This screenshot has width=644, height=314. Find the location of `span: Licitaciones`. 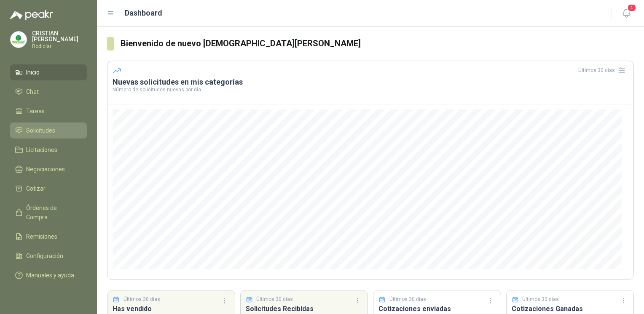

span: Licitaciones is located at coordinates (42, 150).